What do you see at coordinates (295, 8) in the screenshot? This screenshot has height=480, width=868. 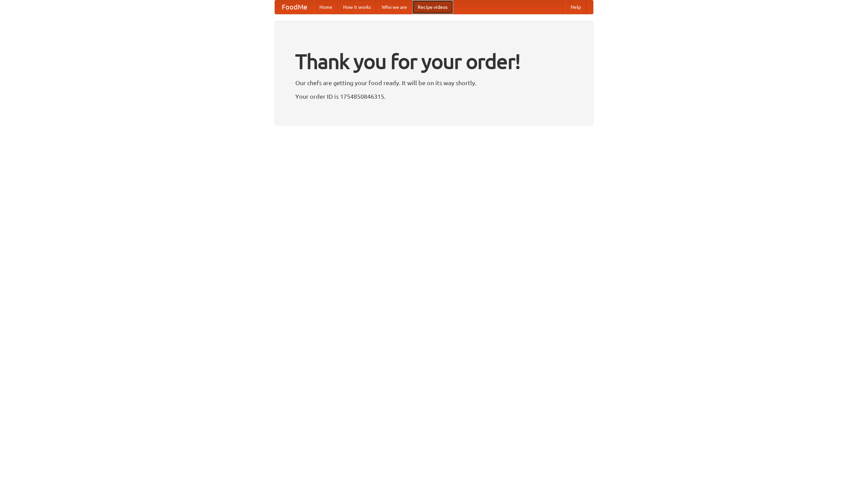 I see `a: FoodMe` at bounding box center [295, 8].